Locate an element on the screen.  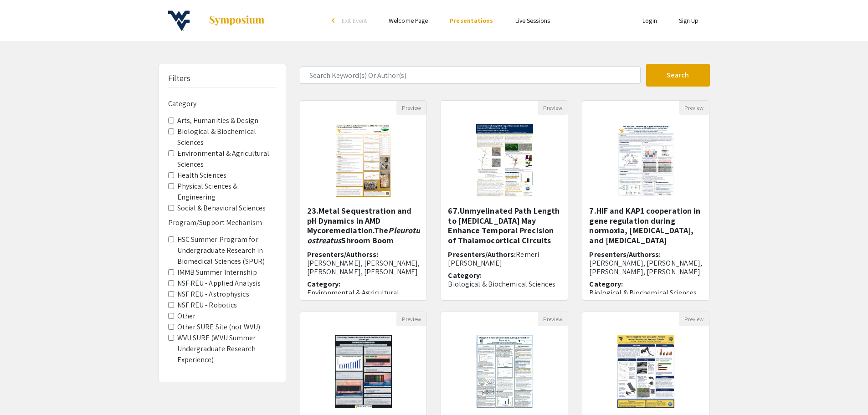
img: <p>7.HIF and KAP1 cooperation in gene regulation during normoxia, hypoxia, and breast cancer meta... is located at coordinates (645, 161).